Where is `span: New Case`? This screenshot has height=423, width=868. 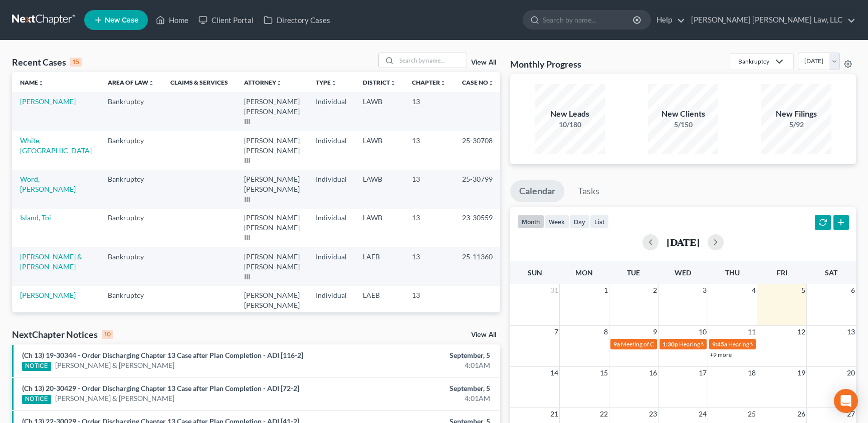 span: New Case is located at coordinates (121, 20).